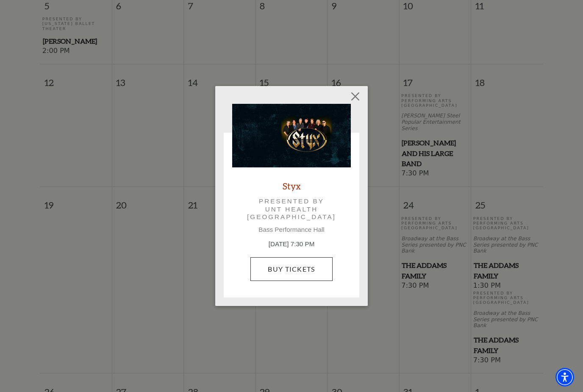  I want to click on a: Styx, so click(292, 185).